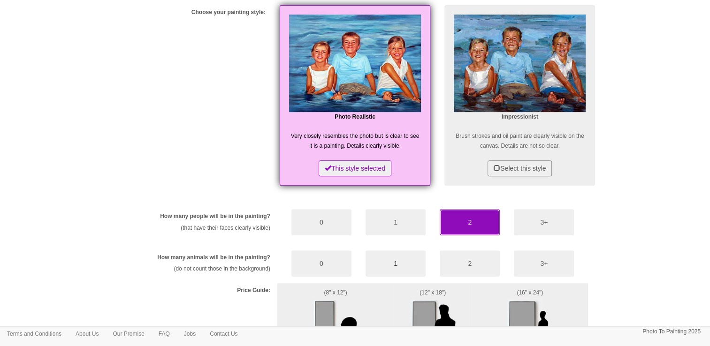  I want to click on p: Impressionist, so click(520, 117).